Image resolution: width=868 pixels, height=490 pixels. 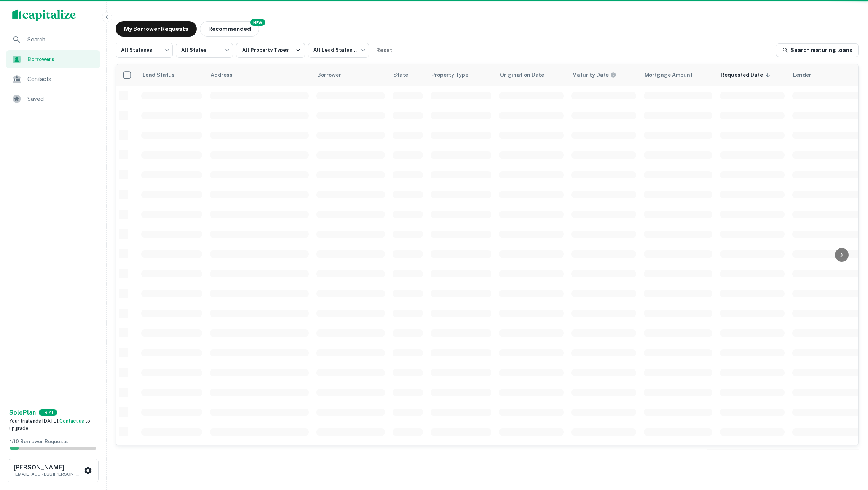 What do you see at coordinates (339, 50) in the screenshot?
I see `div: All Lead Statuses` at bounding box center [339, 50].